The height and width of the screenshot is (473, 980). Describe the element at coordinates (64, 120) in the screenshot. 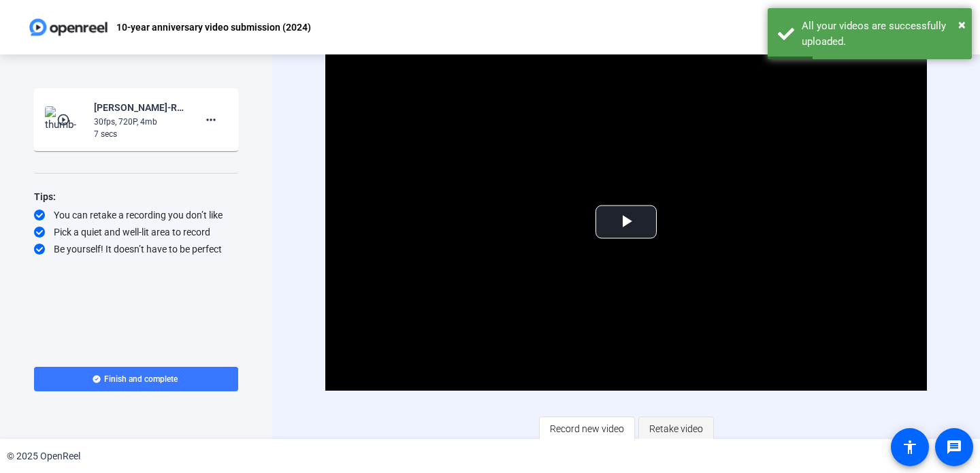

I see `img: thumb-nail` at that location.